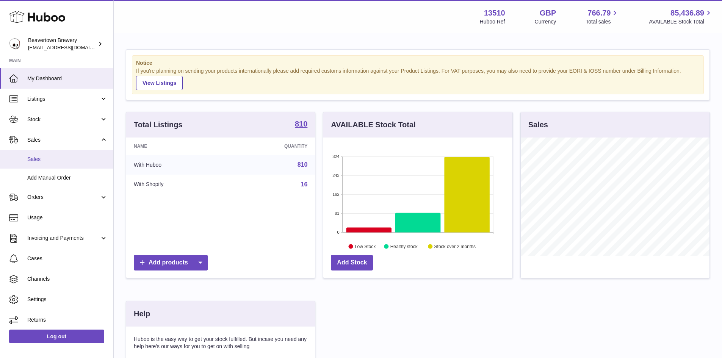  Describe the element at coordinates (67, 279) in the screenshot. I see `span: Channels` at that location.